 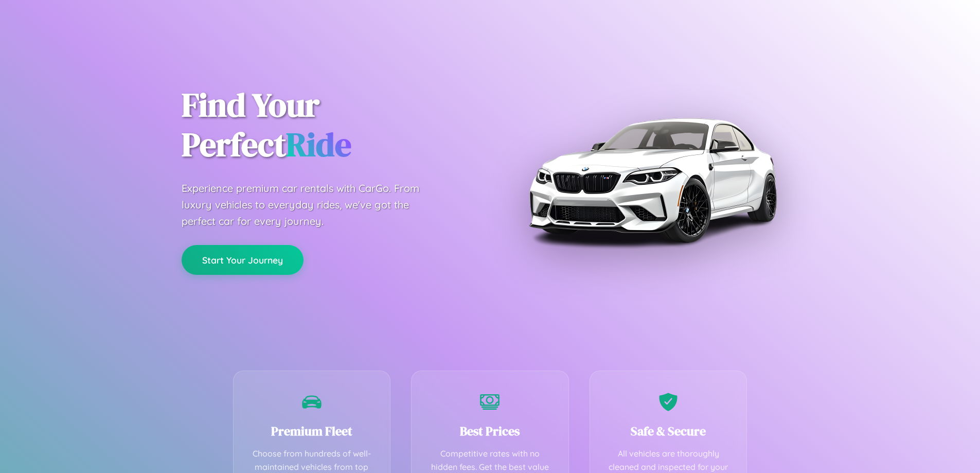 I want to click on button: Start Your Journey, so click(x=243, y=260).